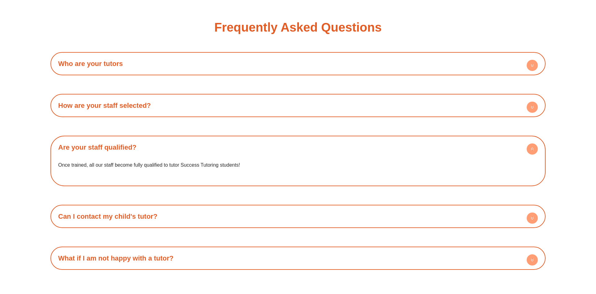 This screenshot has height=294, width=596. Describe the element at coordinates (116, 258) in the screenshot. I see `a: What if I am not happy with a tutor?` at that location.